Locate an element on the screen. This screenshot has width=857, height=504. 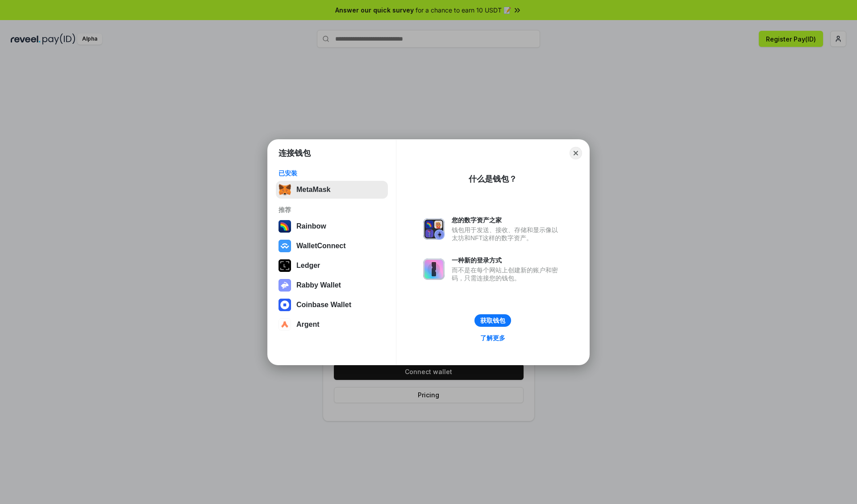
div: 已安装 is located at coordinates (331, 173).